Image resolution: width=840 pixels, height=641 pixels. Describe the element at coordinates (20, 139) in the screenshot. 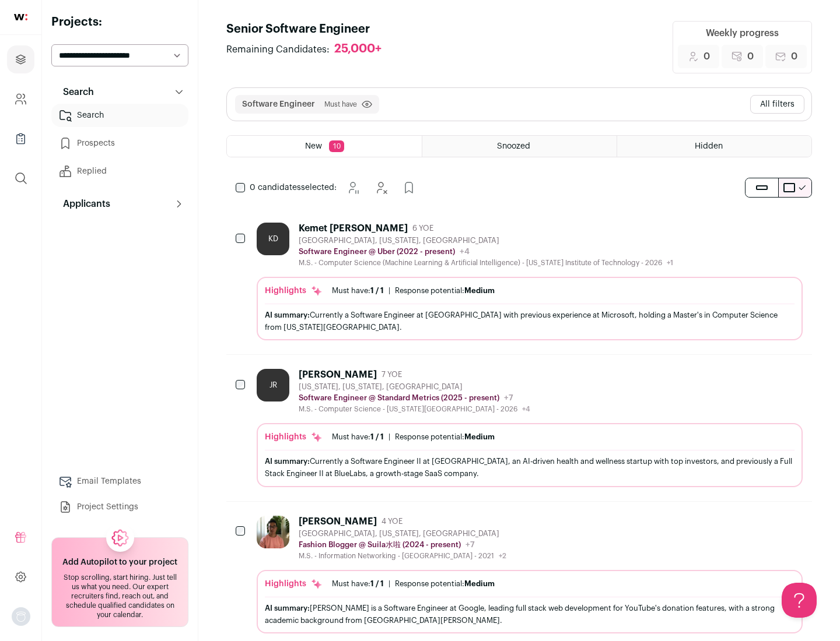

I see `a: Company Lists` at that location.